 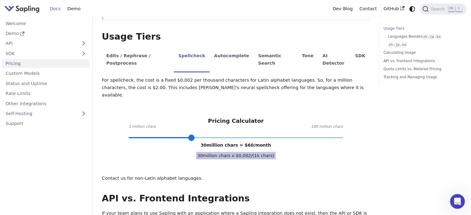 I want to click on a: Quota Limits vs. Metered Pricing, so click(x=422, y=69).